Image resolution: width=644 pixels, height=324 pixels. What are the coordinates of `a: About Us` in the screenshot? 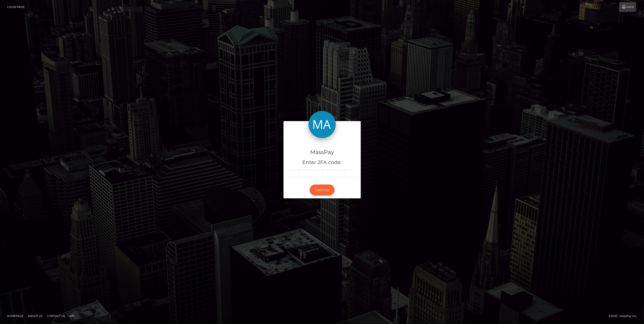 It's located at (35, 316).